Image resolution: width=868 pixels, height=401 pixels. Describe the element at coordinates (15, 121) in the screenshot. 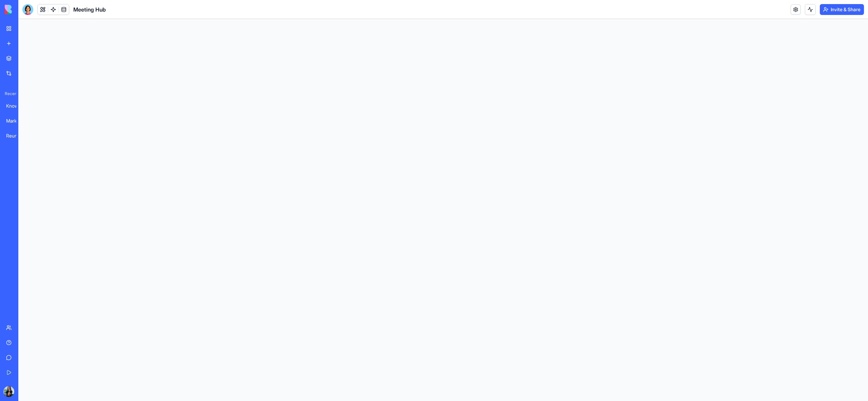

I see `div: Marketing plan` at that location.